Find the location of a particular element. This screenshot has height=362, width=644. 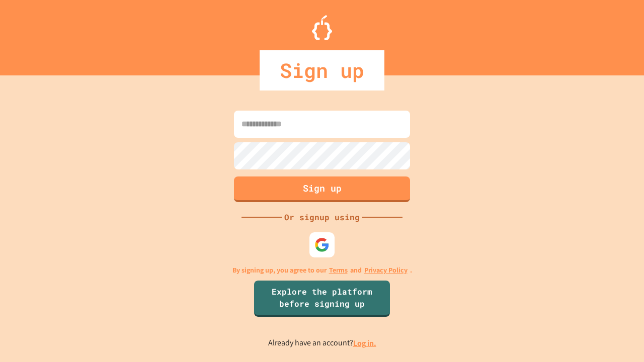

a: Log in. is located at coordinates (365, 343).